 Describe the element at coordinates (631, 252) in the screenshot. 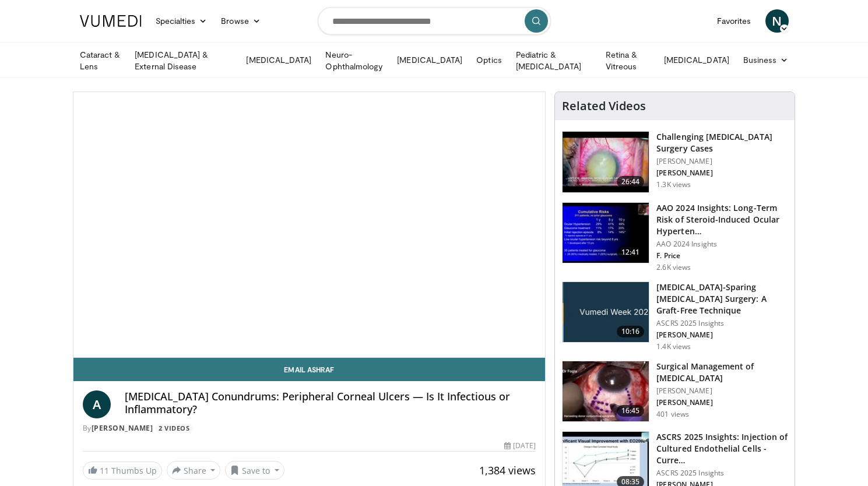

I see `span: 12:41` at that location.